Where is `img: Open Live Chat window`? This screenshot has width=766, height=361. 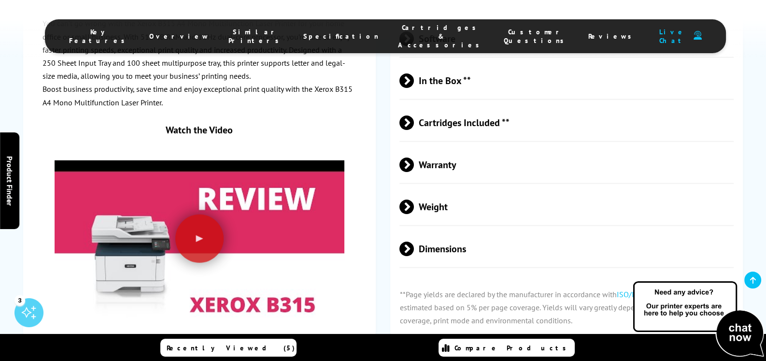 img: Open Live Chat window is located at coordinates (698, 319).